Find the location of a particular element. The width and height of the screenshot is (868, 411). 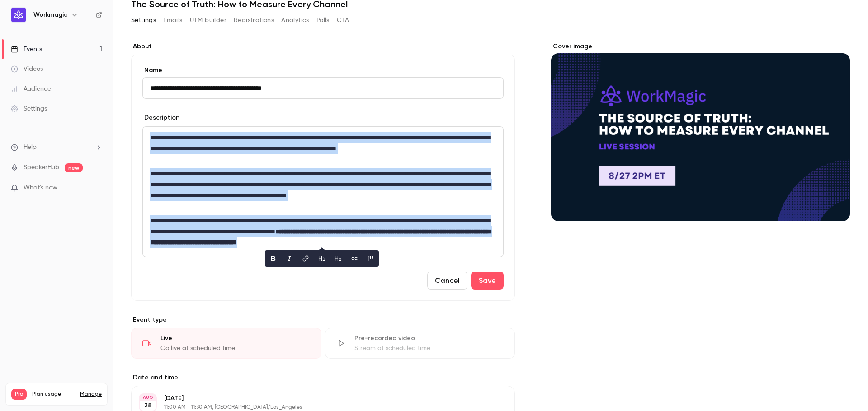

div: Settings is located at coordinates (28, 109).